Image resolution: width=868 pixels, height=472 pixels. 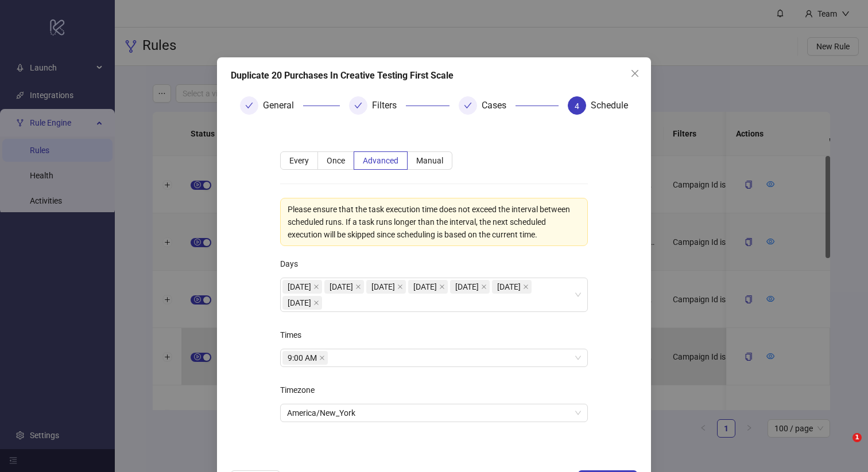 What do you see at coordinates (430, 161) in the screenshot?
I see `span: Manual` at bounding box center [430, 161].